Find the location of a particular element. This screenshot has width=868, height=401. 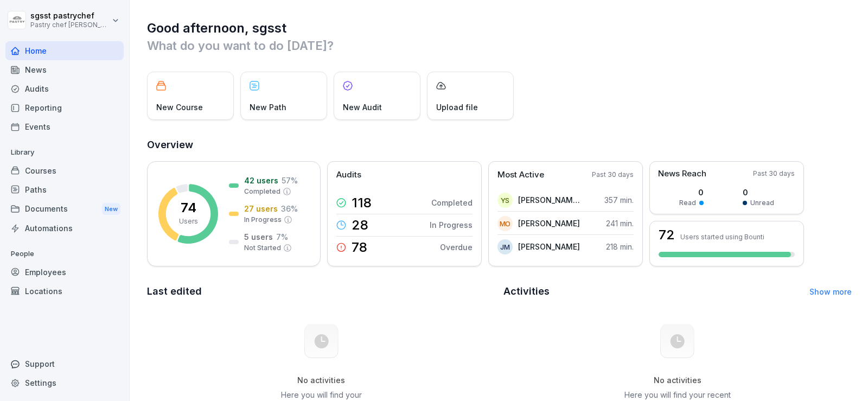

a: Events is located at coordinates (65, 126).